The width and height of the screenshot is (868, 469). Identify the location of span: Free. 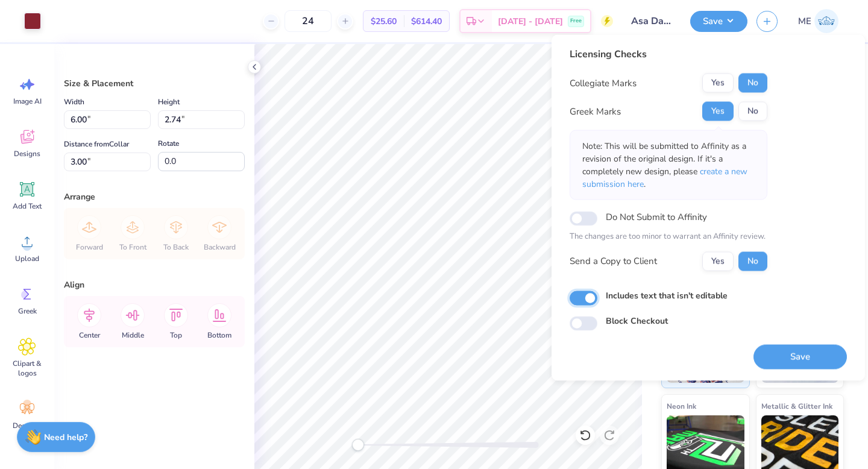
(575, 21).